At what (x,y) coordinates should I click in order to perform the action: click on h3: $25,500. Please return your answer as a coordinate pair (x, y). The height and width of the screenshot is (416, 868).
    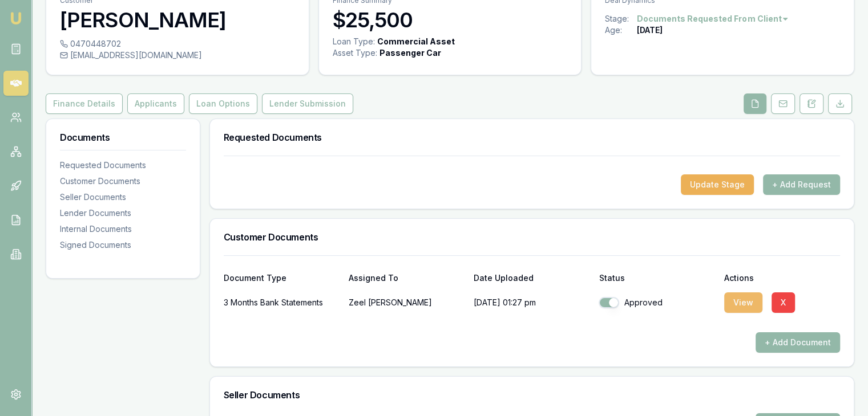
    Looking at the image, I should click on (450, 20).